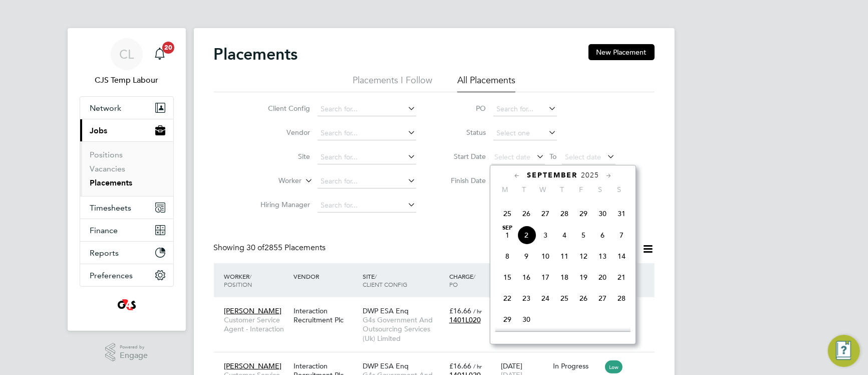 The width and height of the screenshot is (868, 375). I want to click on span: 24, so click(545, 298).